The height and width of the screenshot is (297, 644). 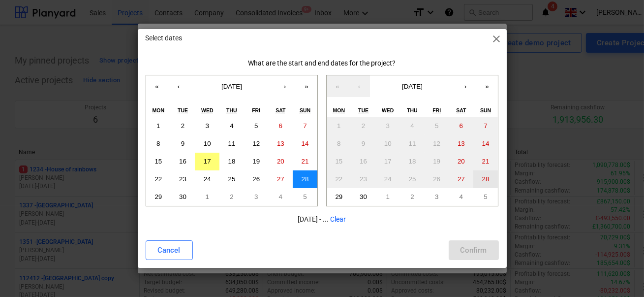 I want to click on button: Clear, so click(x=338, y=219).